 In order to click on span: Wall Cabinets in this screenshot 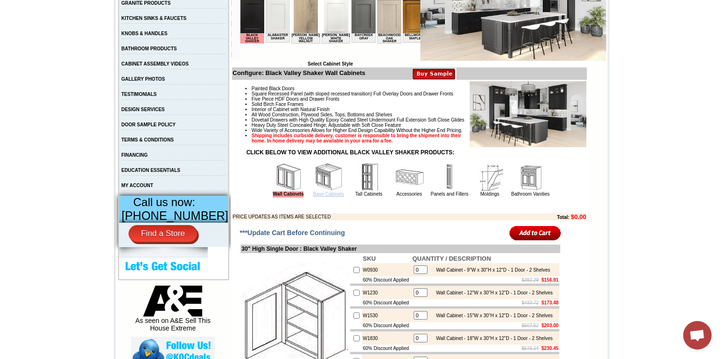, I will do `click(288, 194)`.